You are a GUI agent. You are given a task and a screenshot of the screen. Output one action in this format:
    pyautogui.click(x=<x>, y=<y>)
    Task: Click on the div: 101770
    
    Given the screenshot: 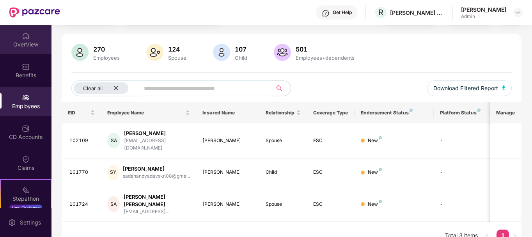 What is the action you would take?
    pyautogui.click(x=82, y=172)
    